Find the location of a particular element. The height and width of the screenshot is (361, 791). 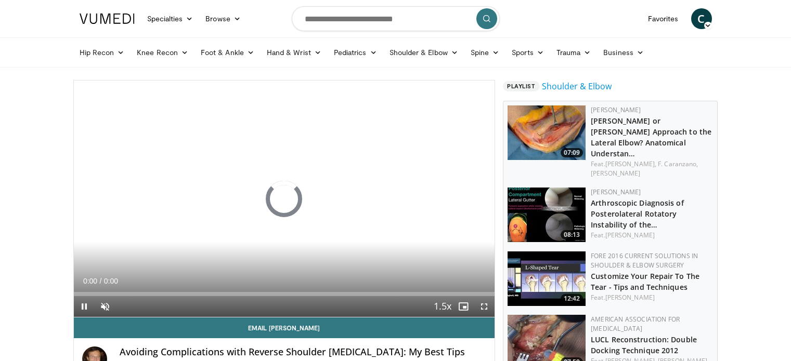

a: 12:42 is located at coordinates (547, 279).